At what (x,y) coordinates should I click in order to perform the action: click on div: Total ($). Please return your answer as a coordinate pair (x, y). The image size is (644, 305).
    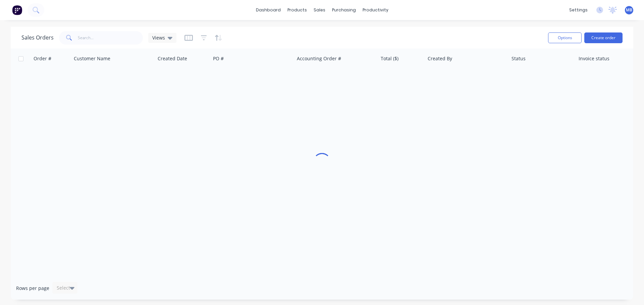
    Looking at the image, I should click on (389, 58).